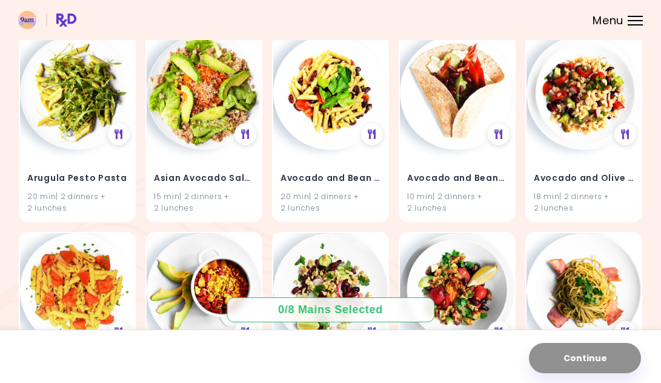 This screenshot has height=383, width=661. Describe the element at coordinates (47, 20) in the screenshot. I see `img: RxDiet` at that location.